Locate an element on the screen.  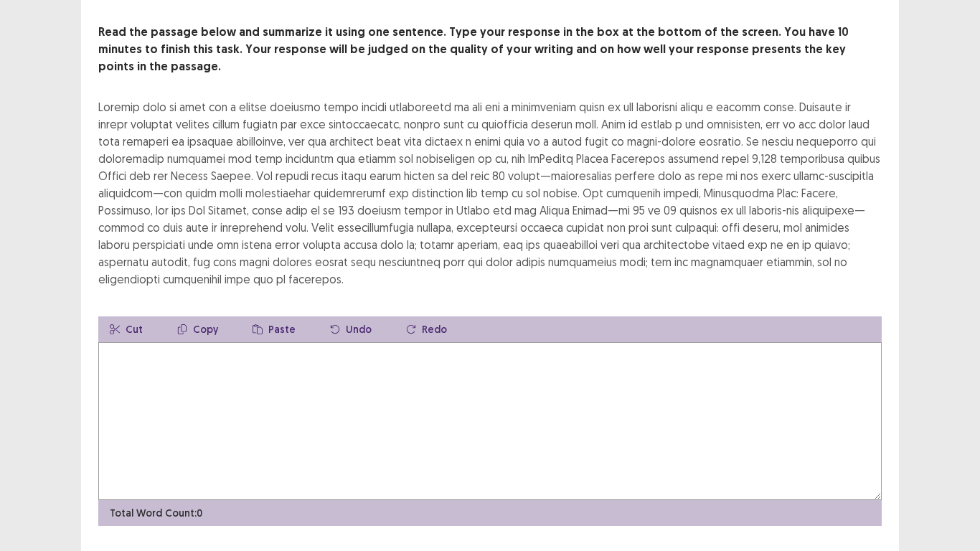
button: Undo is located at coordinates (351, 329).